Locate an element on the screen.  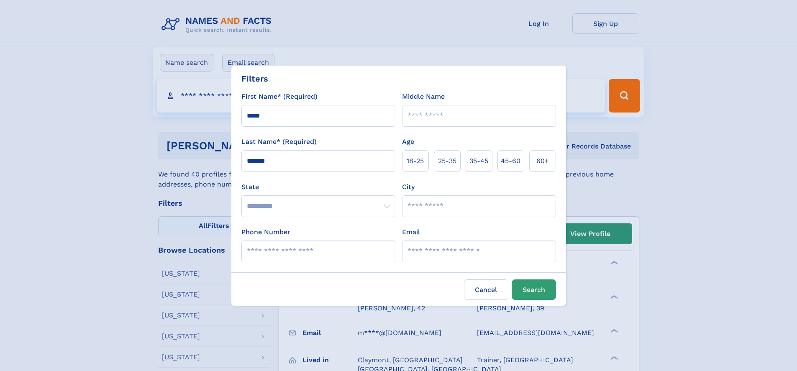
span: 60+ is located at coordinates (543, 161).